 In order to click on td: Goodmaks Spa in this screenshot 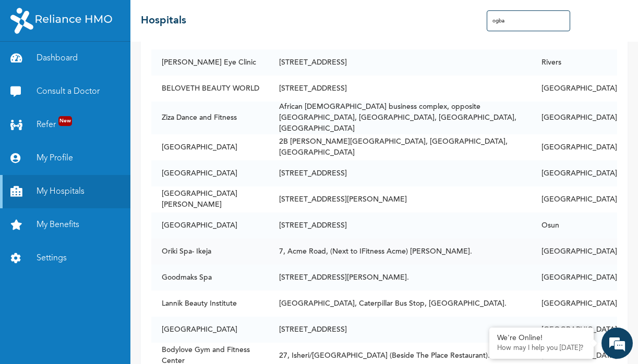, I will do `click(209, 278)`.